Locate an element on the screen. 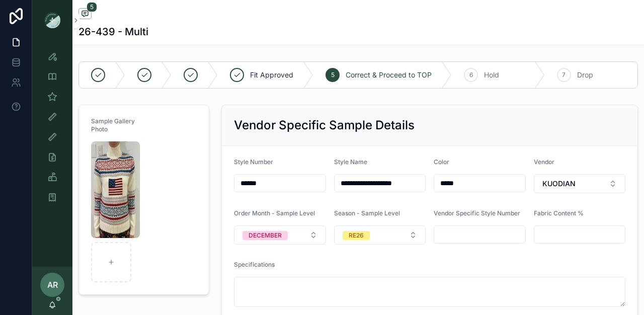  span: AR is located at coordinates (52, 285).